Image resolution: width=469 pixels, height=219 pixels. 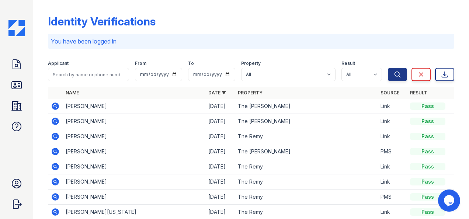 What do you see at coordinates (72, 92) in the screenshot?
I see `a: Name` at bounding box center [72, 92].